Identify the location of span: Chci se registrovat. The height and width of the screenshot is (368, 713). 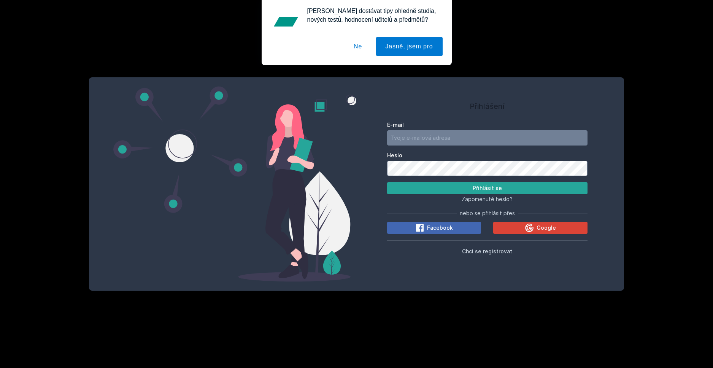
(487, 251).